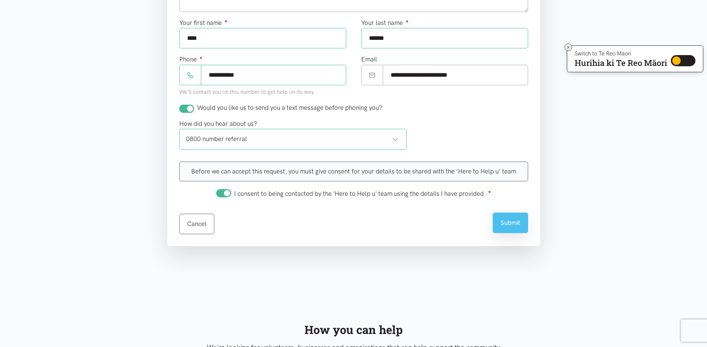 This screenshot has width=707, height=347. What do you see at coordinates (621, 54) in the screenshot?
I see `p: Switch to Te Reo Māori` at bounding box center [621, 54].